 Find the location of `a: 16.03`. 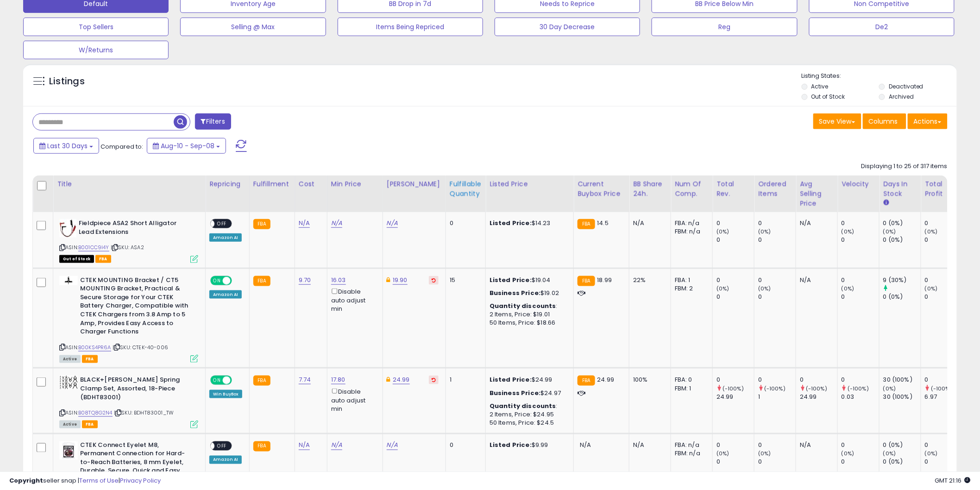

a: 16.03 is located at coordinates (339, 280).